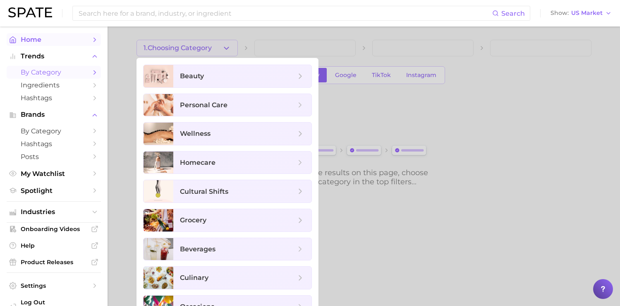 The width and height of the screenshot is (620, 306). I want to click on a: Spotlight, so click(54, 190).